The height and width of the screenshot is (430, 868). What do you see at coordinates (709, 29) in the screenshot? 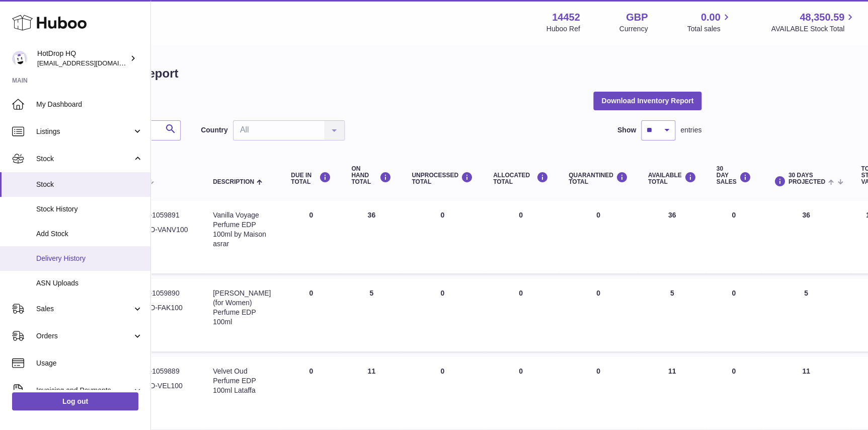
I see `span: Total sales` at bounding box center [709, 29].